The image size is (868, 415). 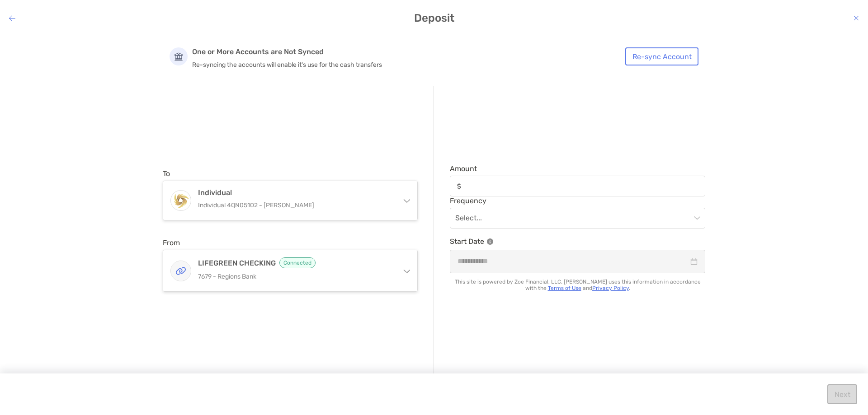 What do you see at coordinates (584, 186) in the screenshot?
I see `input: Amountinput icon` at bounding box center [584, 186].